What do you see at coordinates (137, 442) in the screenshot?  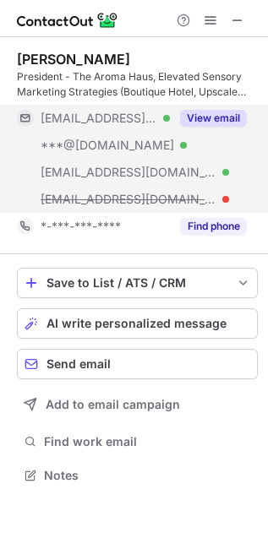 I see `button: Find work email` at bounding box center [137, 442].